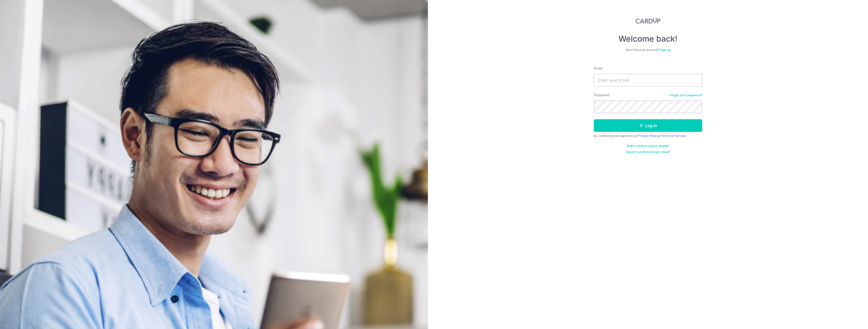  I want to click on a: Privacy Policy, so click(648, 136).